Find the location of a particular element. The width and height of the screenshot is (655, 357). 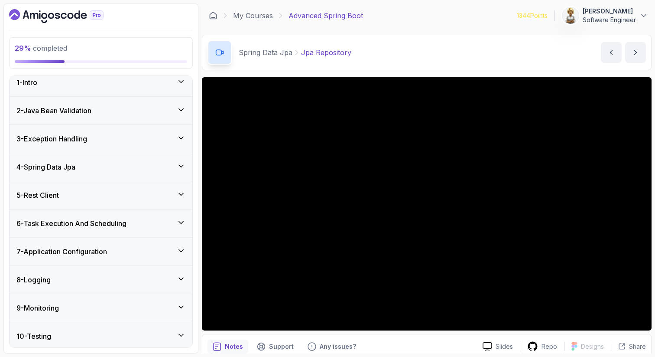

button: 3-Exception Handling is located at coordinates (101, 139).